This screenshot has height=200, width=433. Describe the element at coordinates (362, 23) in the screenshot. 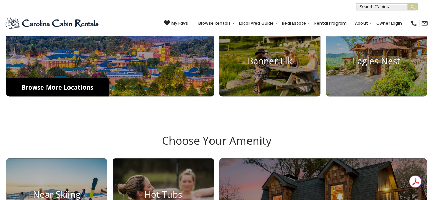

I see `a: About` at that location.